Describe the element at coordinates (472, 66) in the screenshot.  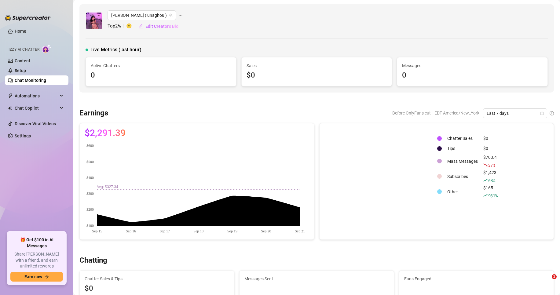
I see `span: Messages` at that location.